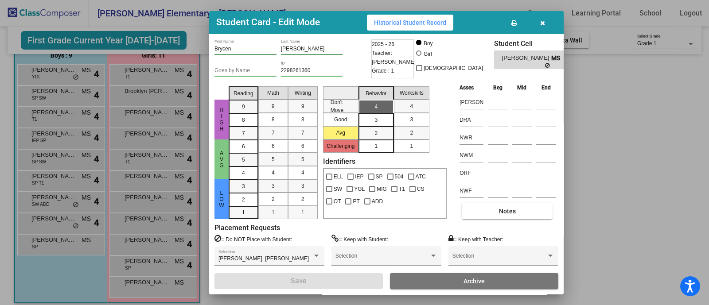 The image size is (709, 305). What do you see at coordinates (338, 177) in the screenshot?
I see `span: ELL` at bounding box center [338, 177].